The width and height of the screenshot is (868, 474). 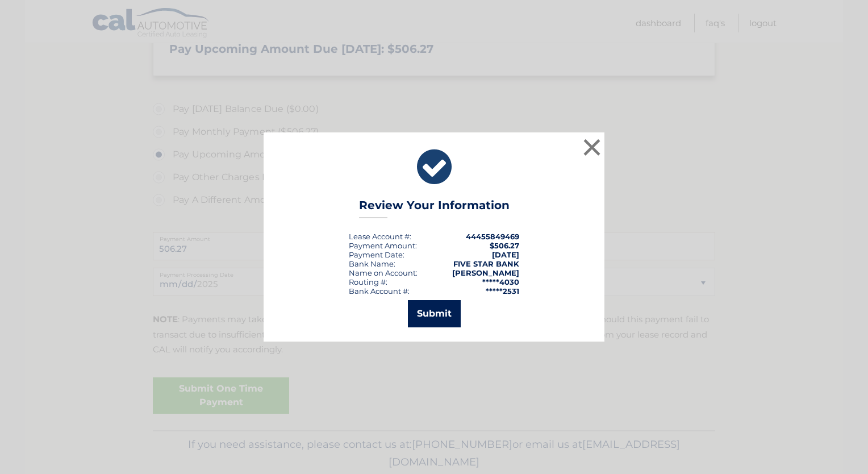 I want to click on strong: FIVE STAR BANK, so click(x=486, y=264).